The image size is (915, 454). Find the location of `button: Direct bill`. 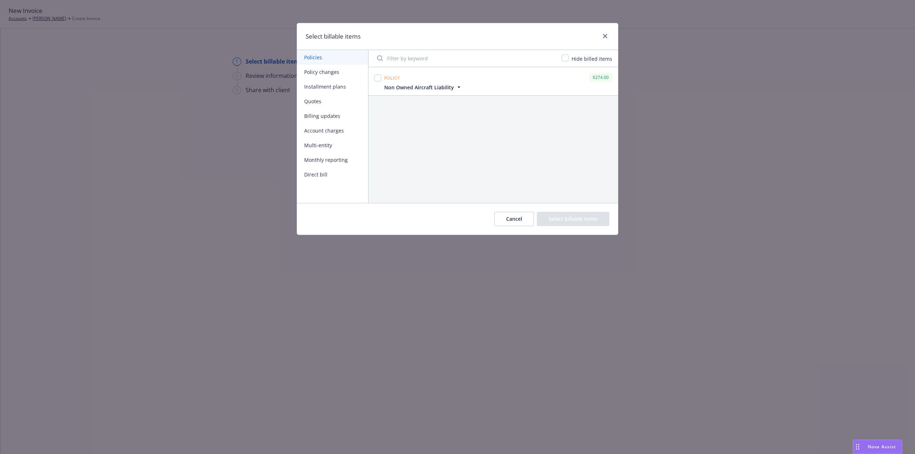

button: Direct bill is located at coordinates (332, 174).